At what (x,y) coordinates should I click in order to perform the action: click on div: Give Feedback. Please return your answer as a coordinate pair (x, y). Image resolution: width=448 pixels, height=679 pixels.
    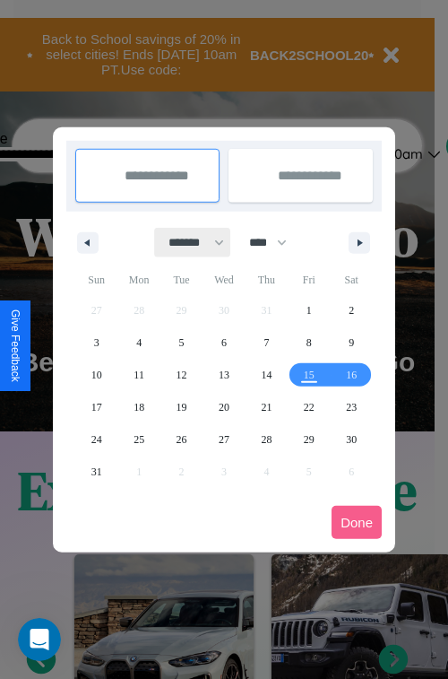
    Looking at the image, I should click on (15, 345).